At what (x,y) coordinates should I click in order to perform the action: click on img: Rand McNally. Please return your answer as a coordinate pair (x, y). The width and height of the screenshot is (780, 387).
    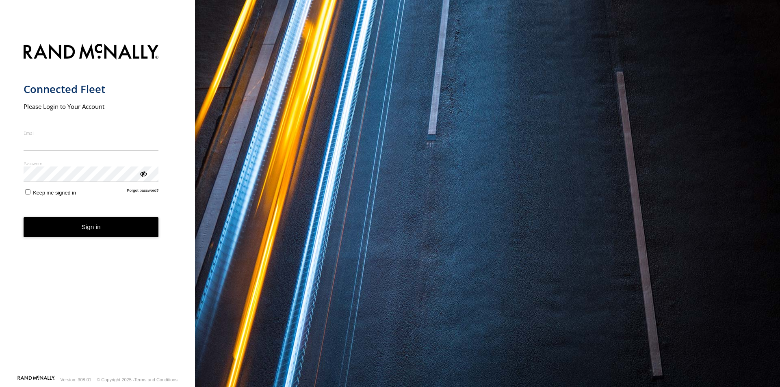
    Looking at the image, I should click on (91, 52).